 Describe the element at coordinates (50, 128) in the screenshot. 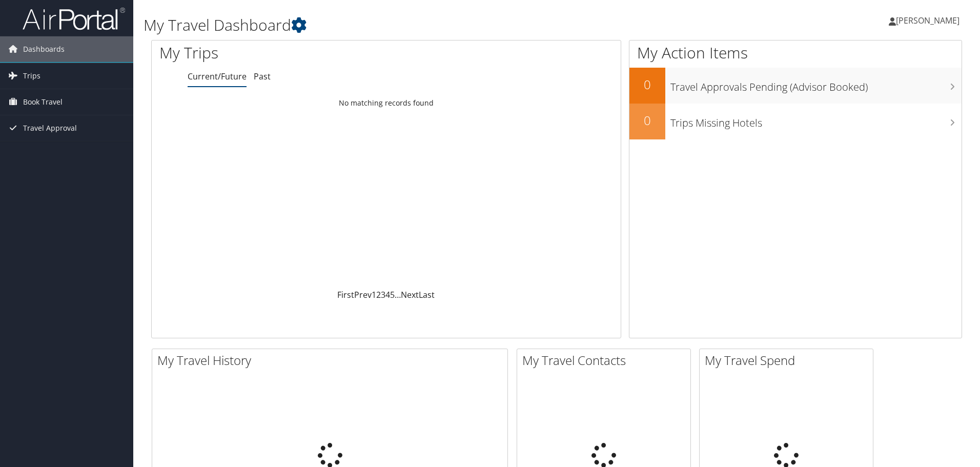

I see `span: Travel Approval` at that location.